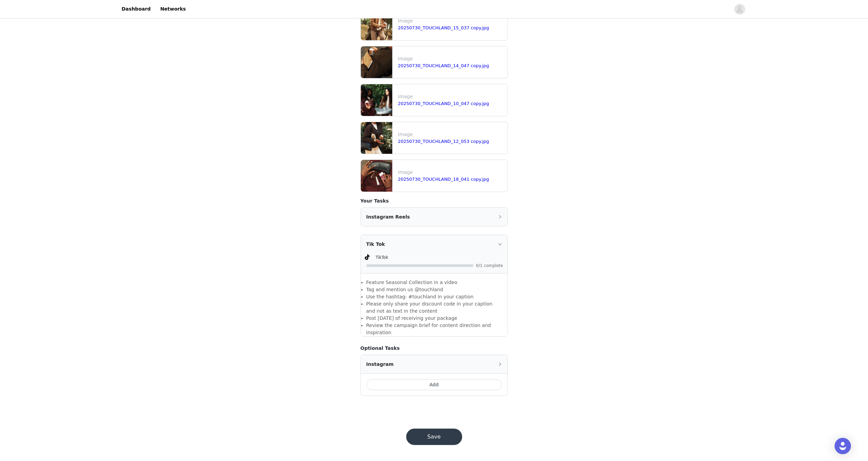 Image resolution: width=868 pixels, height=461 pixels. Describe the element at coordinates (434, 244) in the screenshot. I see `div: icon: rightTik Tok` at that location.